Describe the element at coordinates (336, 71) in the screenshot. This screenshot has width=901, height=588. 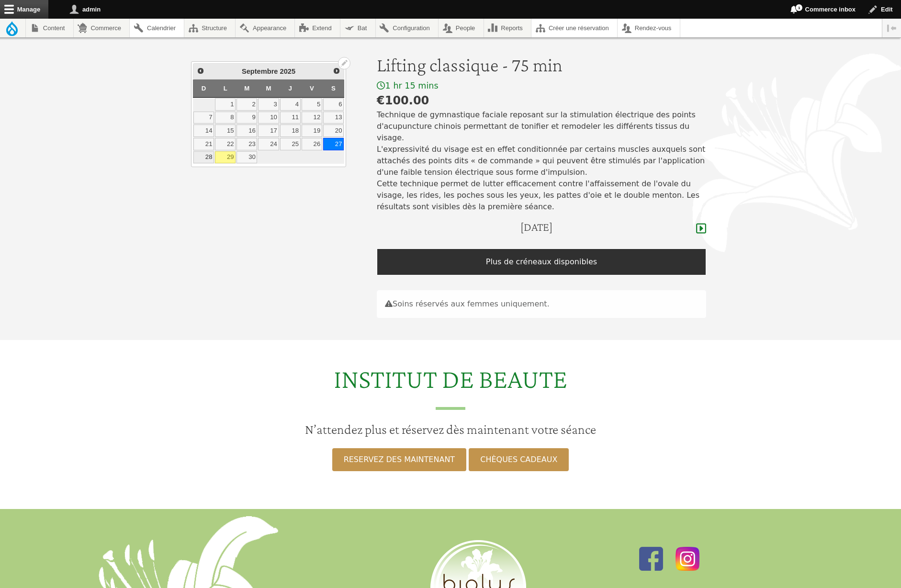
I see `span: Suivant` at that location.